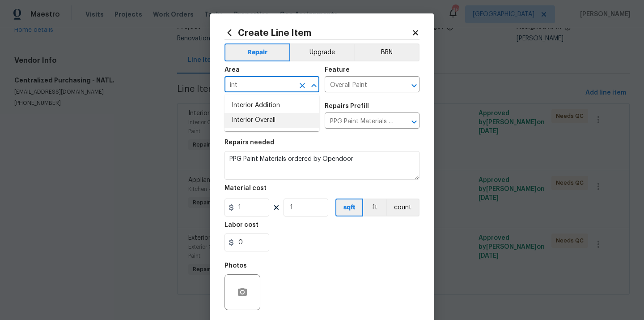  Describe the element at coordinates (257, 52) in the screenshot. I see `button: Repair` at that location.